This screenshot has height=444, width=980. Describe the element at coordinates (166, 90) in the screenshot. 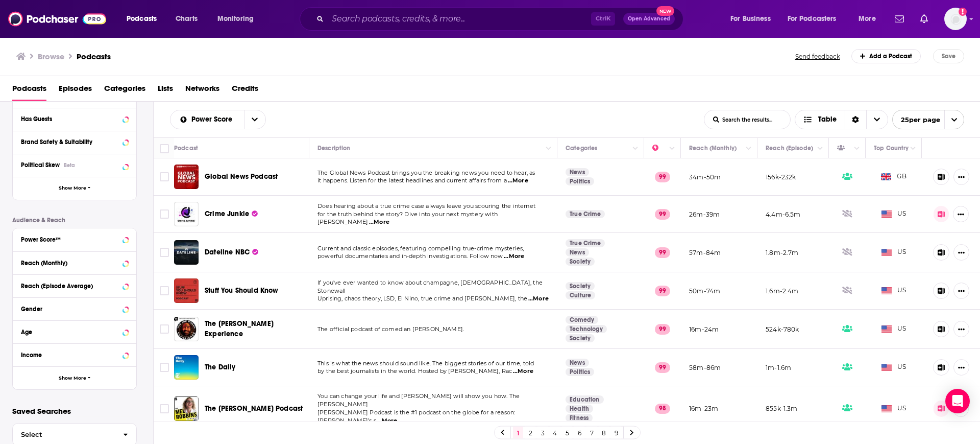

I see `a: Lists` at that location.